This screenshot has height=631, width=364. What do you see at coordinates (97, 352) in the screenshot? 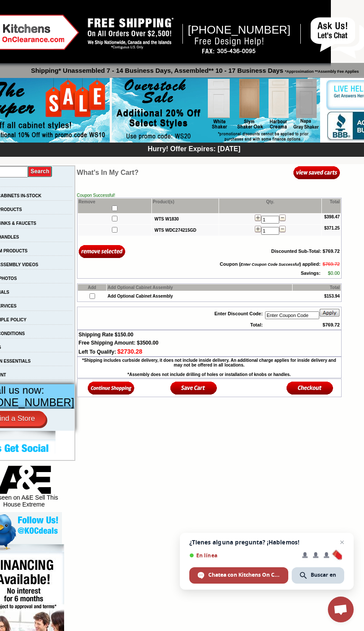
I see `span: Left To Qualify:` at bounding box center [97, 352].